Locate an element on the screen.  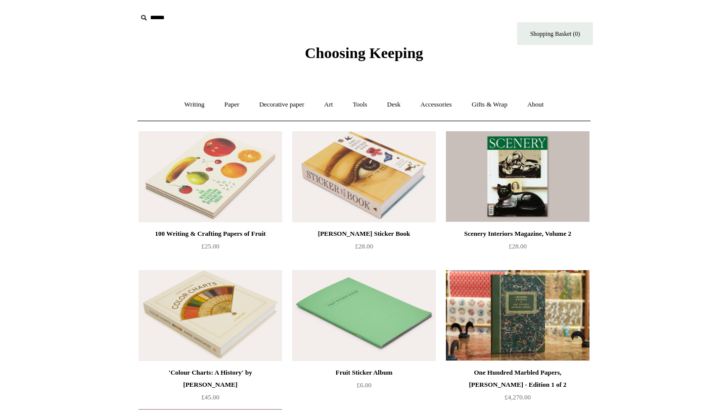
a: Writing is located at coordinates (195, 105).